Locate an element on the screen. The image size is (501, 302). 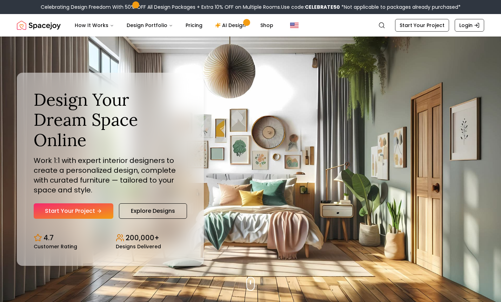
a: Explore Designs is located at coordinates (153, 211).